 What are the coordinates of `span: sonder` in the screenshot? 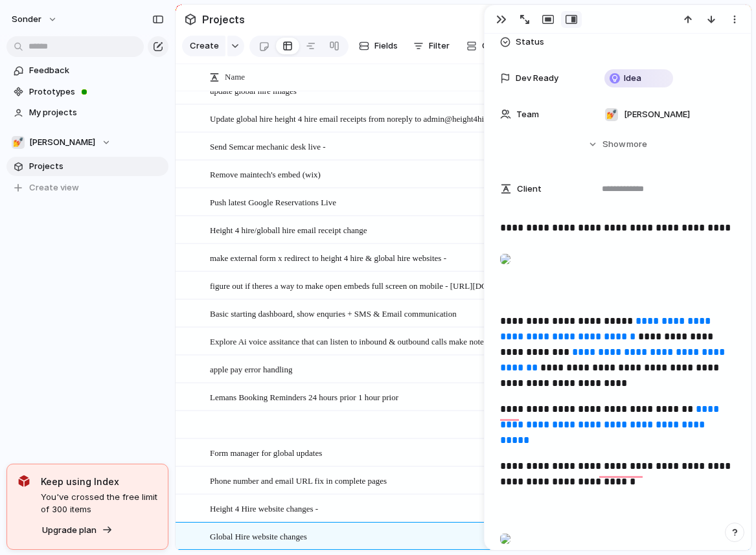 It's located at (27, 19).